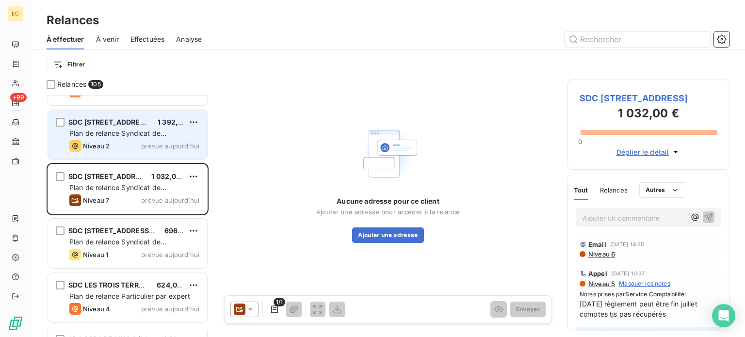 This screenshot has width=745, height=337. Describe the element at coordinates (581, 190) in the screenshot. I see `span: Tout` at that location.